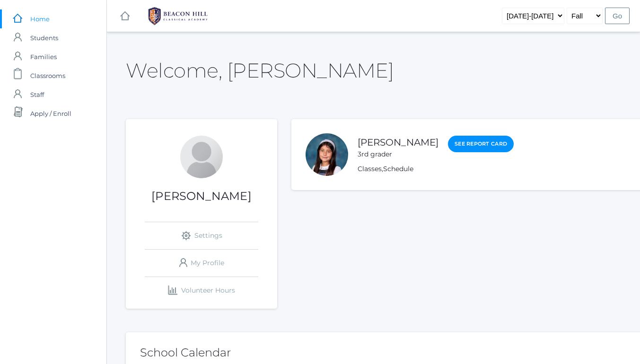  Describe the element at coordinates (51, 114) in the screenshot. I see `span: Apply / Enroll` at that location.